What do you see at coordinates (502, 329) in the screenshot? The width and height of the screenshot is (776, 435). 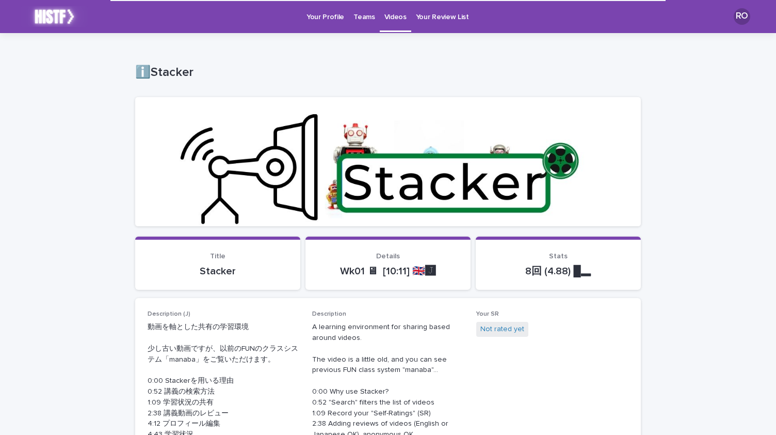 I see `a: Not rated yet` at bounding box center [502, 329].